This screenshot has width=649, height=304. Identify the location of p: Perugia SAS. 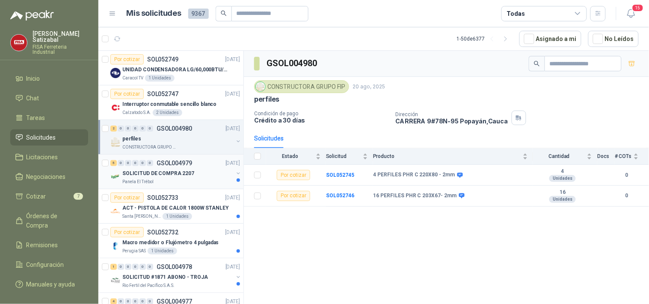
(134, 251).